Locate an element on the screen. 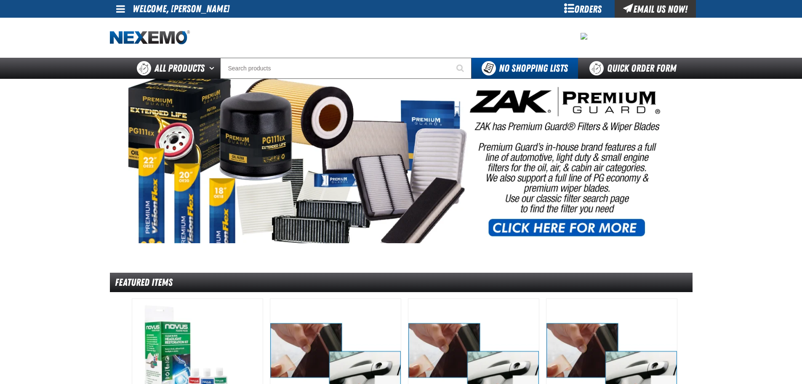  img: 2478c7e4e0811ca5ea97a8c95d68d55a.jpeg is located at coordinates (584, 36).